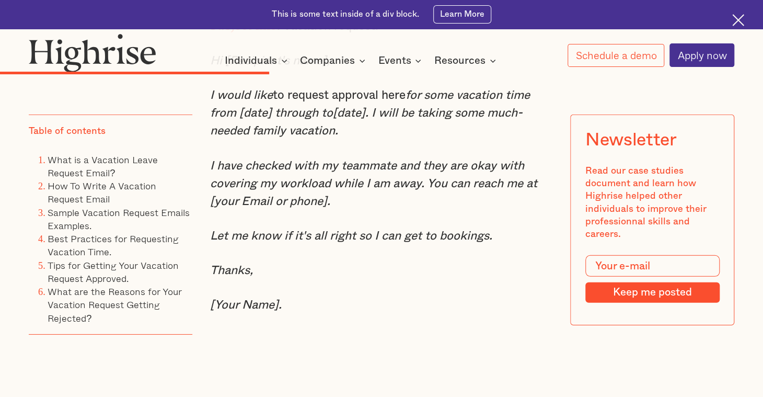 The height and width of the screenshot is (397, 763). What do you see at coordinates (93, 53) in the screenshot?
I see `img: Highrise logo` at bounding box center [93, 53].